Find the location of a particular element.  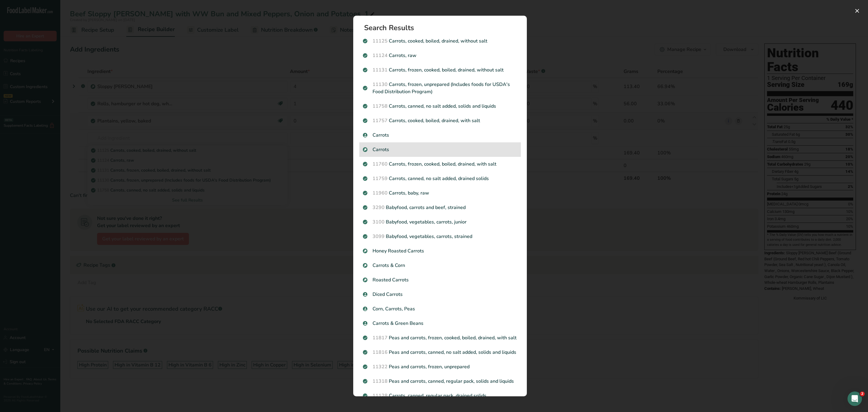

p: Peas and carrots, frozen, cooked, boiled, drained, with salt is located at coordinates (440, 338).